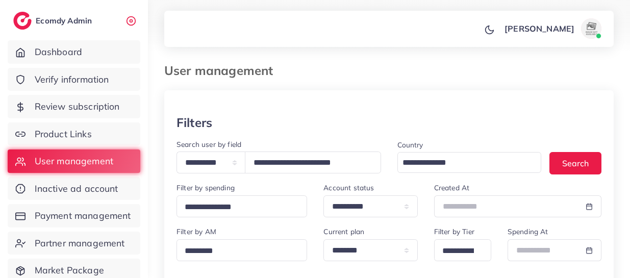 The width and height of the screenshot is (630, 278). Describe the element at coordinates (74, 134) in the screenshot. I see `a: Product Links` at that location.